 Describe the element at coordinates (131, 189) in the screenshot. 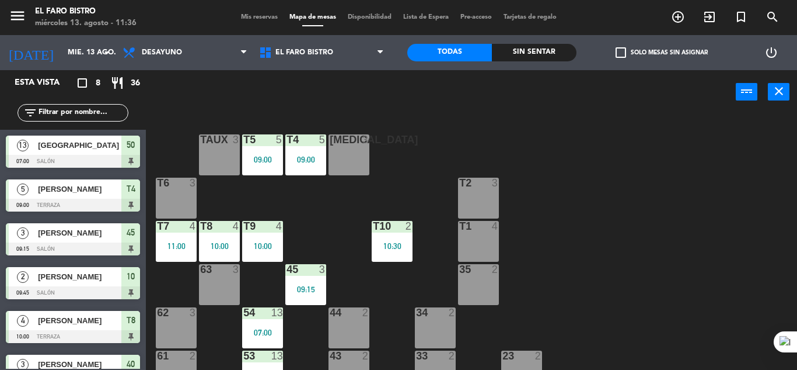

I see `span: T4` at that location.